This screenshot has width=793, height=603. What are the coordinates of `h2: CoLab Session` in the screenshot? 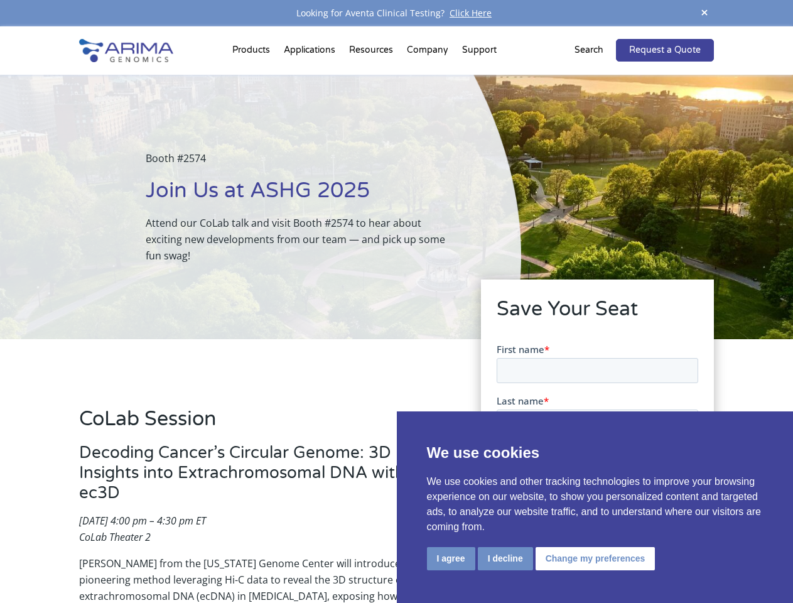 It's located at (263, 424).